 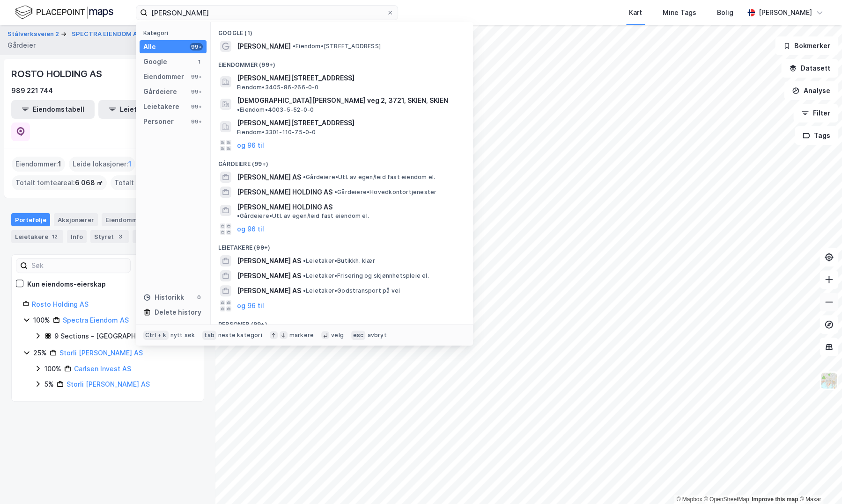 I want to click on div: Transaksjoner, so click(x=164, y=236).